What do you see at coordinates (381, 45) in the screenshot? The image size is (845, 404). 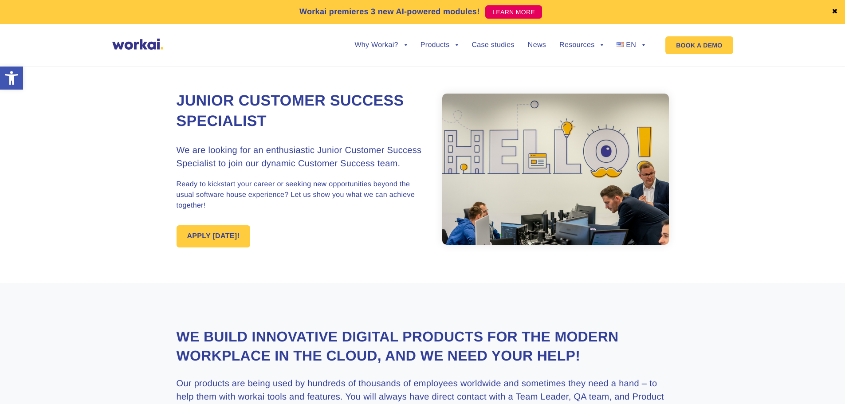 I see `a: Why Workai?` at bounding box center [381, 45].